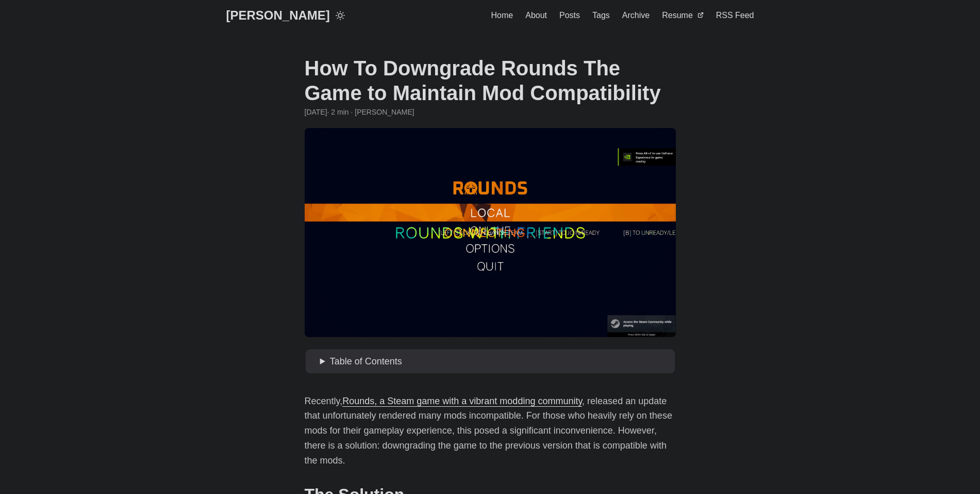 This screenshot has height=494, width=980. I want to click on span: Archive, so click(635, 15).